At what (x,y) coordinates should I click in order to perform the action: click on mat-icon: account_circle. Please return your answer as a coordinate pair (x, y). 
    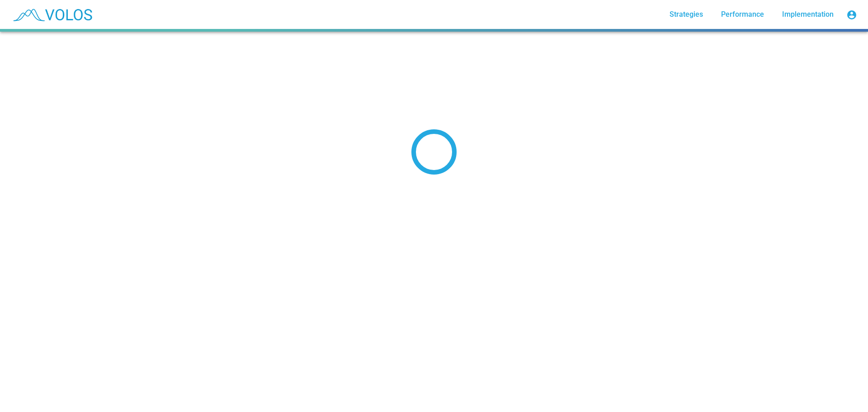
    Looking at the image, I should click on (852, 15).